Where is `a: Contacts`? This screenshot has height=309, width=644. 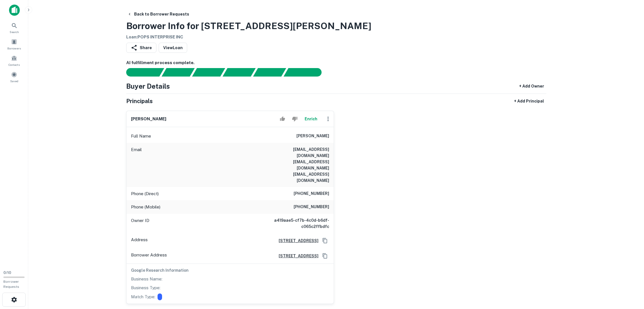 a: Contacts is located at coordinates (14, 61).